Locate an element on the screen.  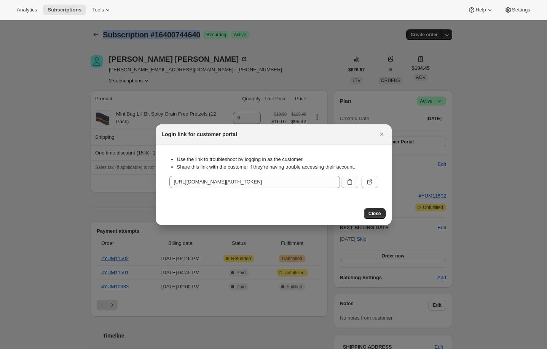
span: Settings is located at coordinates (521, 10).